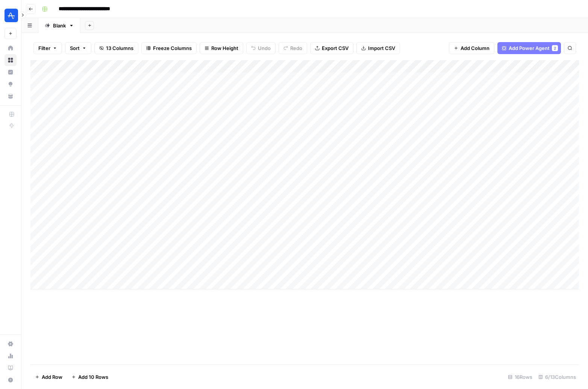 The image size is (588, 389). I want to click on span: Add Power Agent, so click(529, 48).